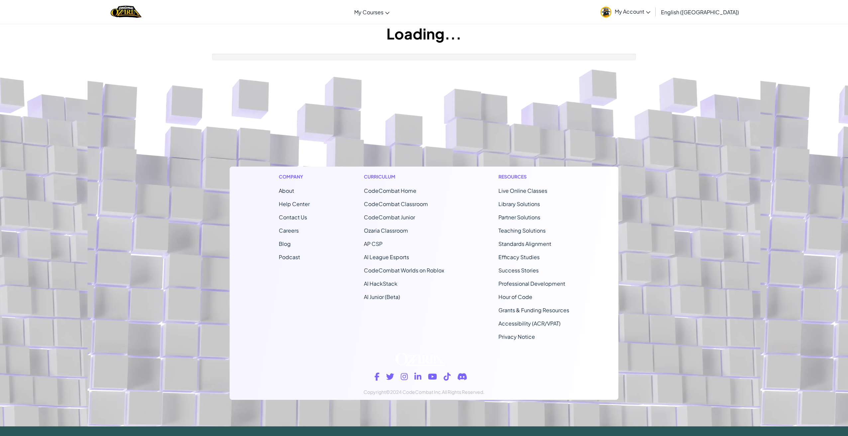 This screenshot has height=436, width=848. I want to click on span: Contact Us, so click(293, 217).